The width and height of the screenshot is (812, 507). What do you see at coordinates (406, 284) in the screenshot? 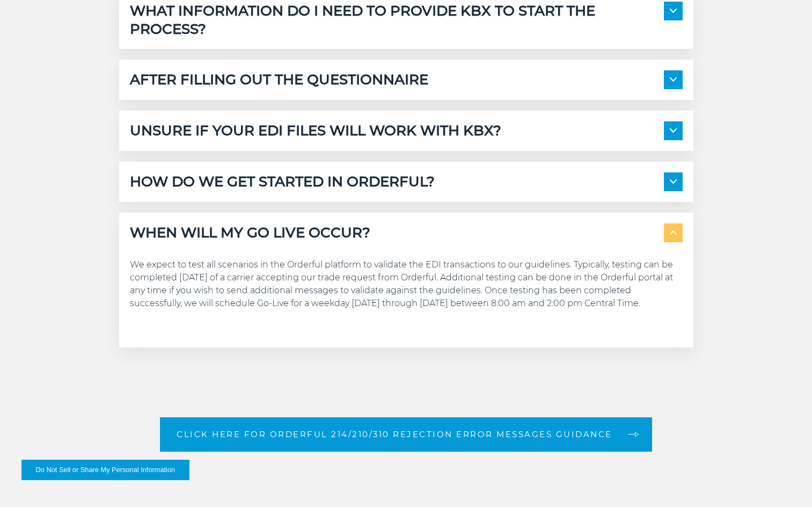
I see `p: We expect to test all scenarios in the Orderful platform to validate the EDI transactions to our ...` at bounding box center [406, 284].